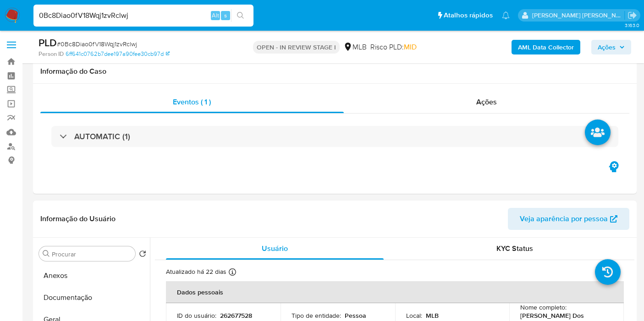 This screenshot has height=321, width=644. I want to click on a: Notificações, so click(506, 15).